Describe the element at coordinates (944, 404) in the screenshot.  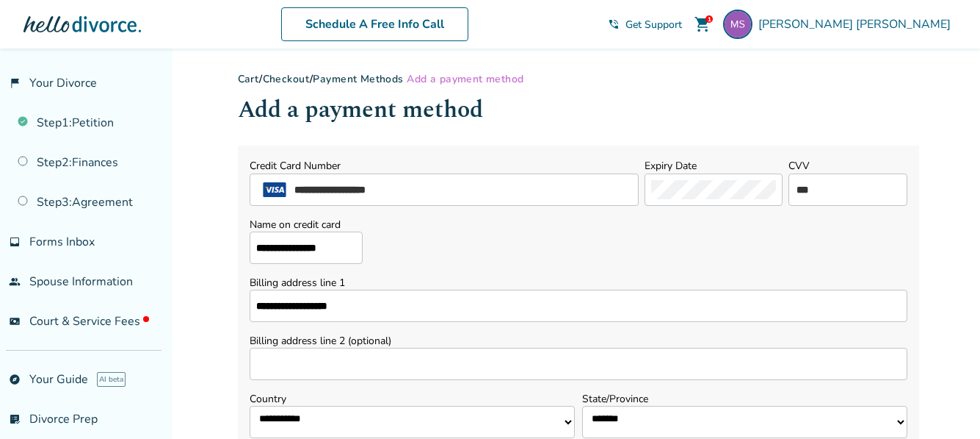
I see `div: Chat Widget` at that location.